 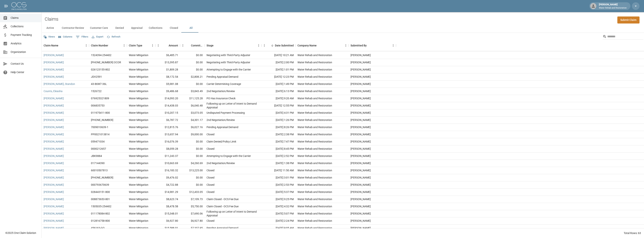 I want to click on div: Claim Name, so click(x=65, y=45).